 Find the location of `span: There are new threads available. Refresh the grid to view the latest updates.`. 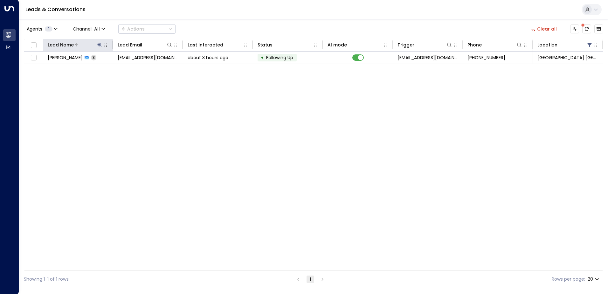

span: There are new threads available. Refresh the grid to view the latest updates. is located at coordinates (586, 29).